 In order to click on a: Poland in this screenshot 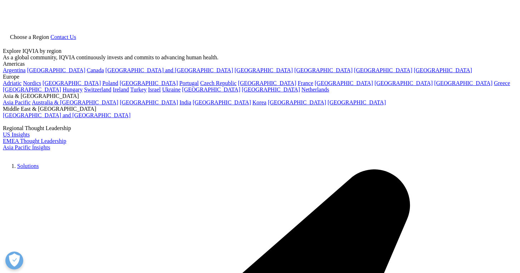, I will do `click(110, 83)`.